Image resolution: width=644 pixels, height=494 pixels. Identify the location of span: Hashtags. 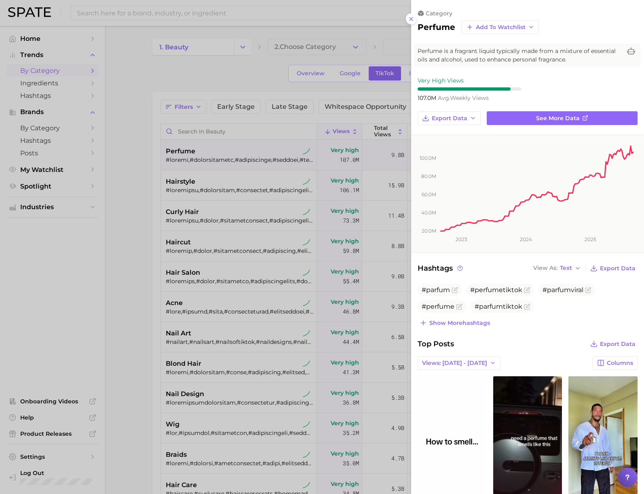
(441, 268).